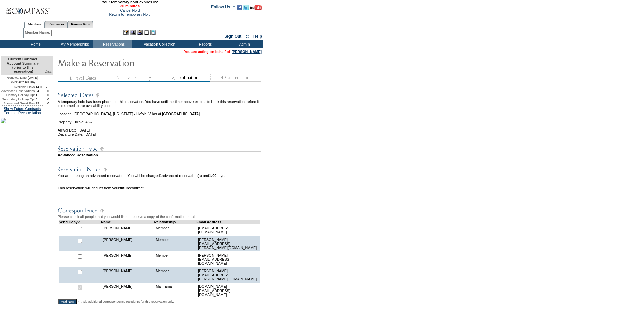 This screenshot has height=314, width=644. Describe the element at coordinates (223, 8) in the screenshot. I see `td: Follow Us ::` at that location.